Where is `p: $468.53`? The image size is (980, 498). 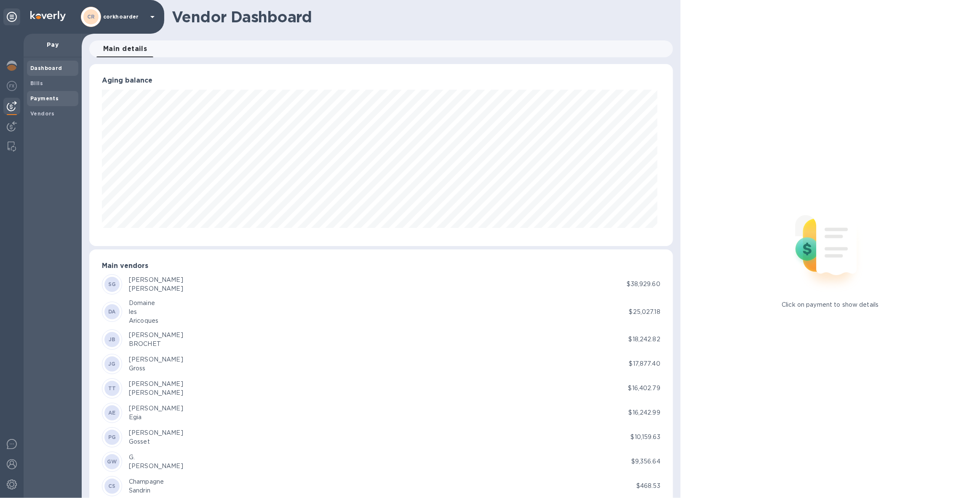 p: $468.53 is located at coordinates (648, 486).